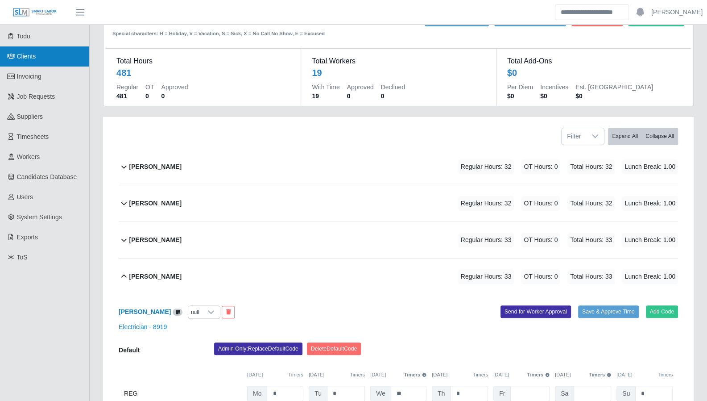 The image size is (707, 401). Describe the element at coordinates (149, 87) in the screenshot. I see `dt: OT` at that location.